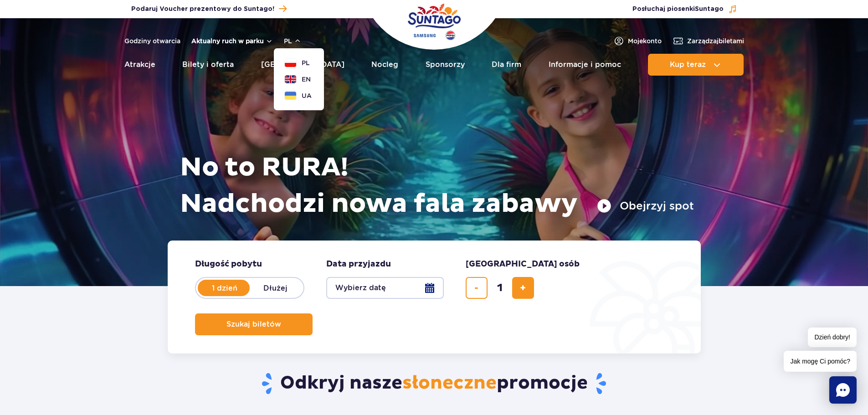 The width and height of the screenshot is (868, 415). I want to click on span: Data przyjazdu, so click(358, 265).